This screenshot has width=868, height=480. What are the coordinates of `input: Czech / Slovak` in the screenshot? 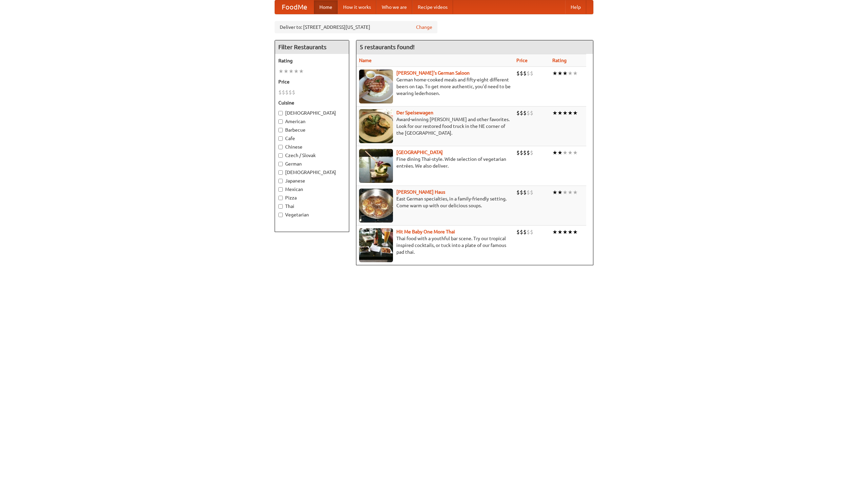 It's located at (280, 155).